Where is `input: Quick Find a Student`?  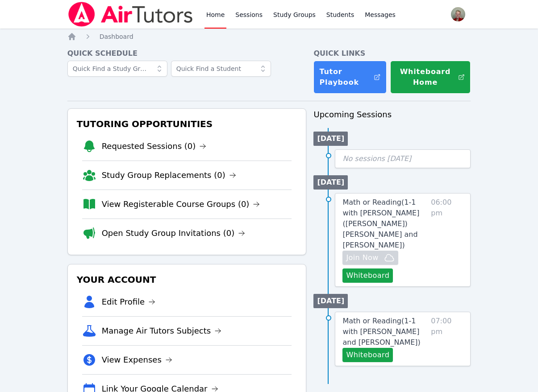
input: Quick Find a Student is located at coordinates (221, 68).